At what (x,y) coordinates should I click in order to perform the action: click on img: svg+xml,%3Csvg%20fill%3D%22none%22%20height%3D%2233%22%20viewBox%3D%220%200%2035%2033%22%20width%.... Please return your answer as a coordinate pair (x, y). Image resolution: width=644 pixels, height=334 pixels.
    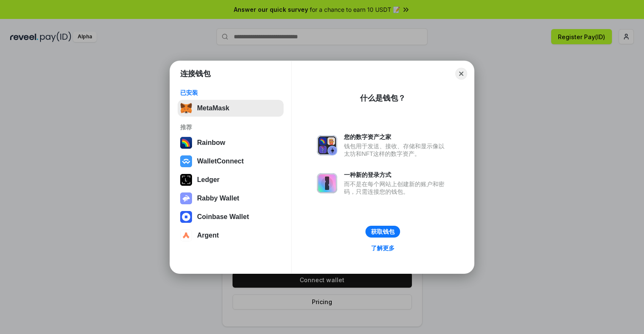
    Looking at the image, I should click on (187, 108).